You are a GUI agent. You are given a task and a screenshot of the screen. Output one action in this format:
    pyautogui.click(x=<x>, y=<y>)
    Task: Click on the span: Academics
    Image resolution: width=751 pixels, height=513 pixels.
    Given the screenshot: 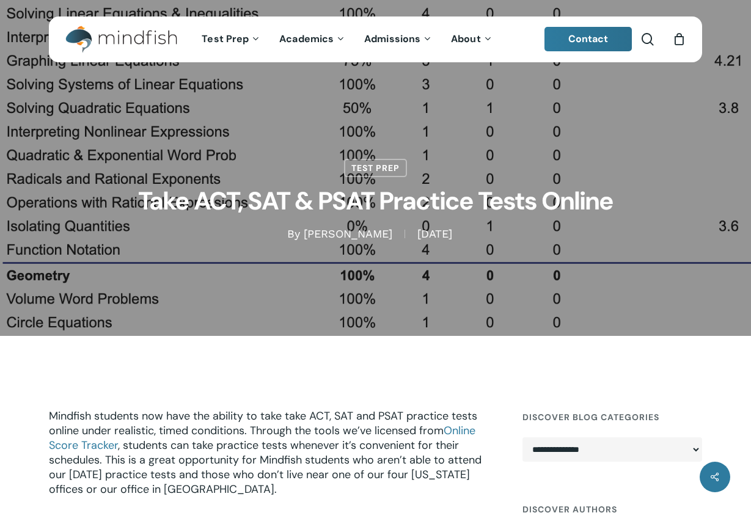 What is the action you would take?
    pyautogui.click(x=306, y=39)
    